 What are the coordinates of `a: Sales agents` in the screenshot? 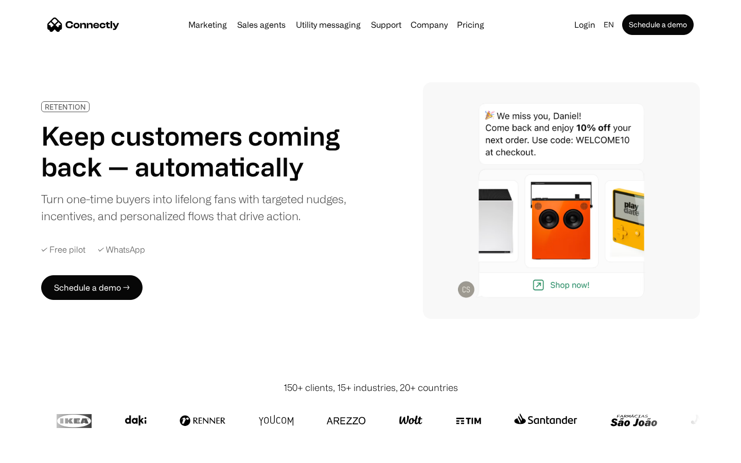 It's located at (261, 25).